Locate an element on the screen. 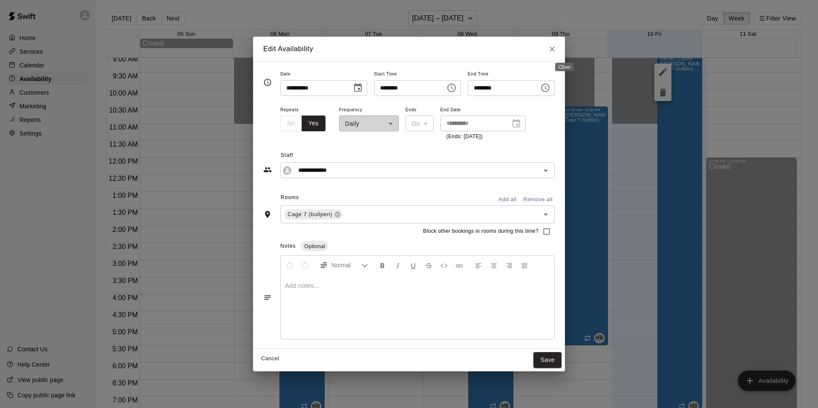  span: End Time is located at coordinates (511, 74).